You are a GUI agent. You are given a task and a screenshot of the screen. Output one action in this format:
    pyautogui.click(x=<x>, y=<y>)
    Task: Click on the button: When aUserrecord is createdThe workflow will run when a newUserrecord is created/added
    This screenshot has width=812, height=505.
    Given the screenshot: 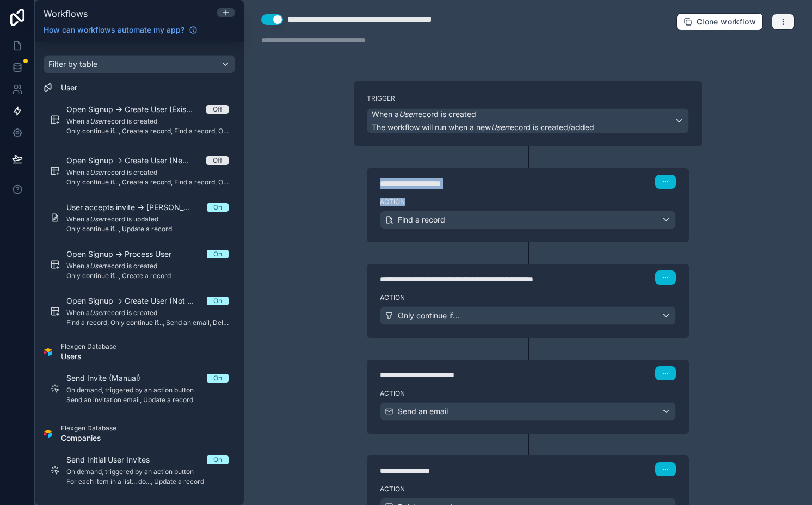 What is the action you would take?
    pyautogui.click(x=528, y=120)
    